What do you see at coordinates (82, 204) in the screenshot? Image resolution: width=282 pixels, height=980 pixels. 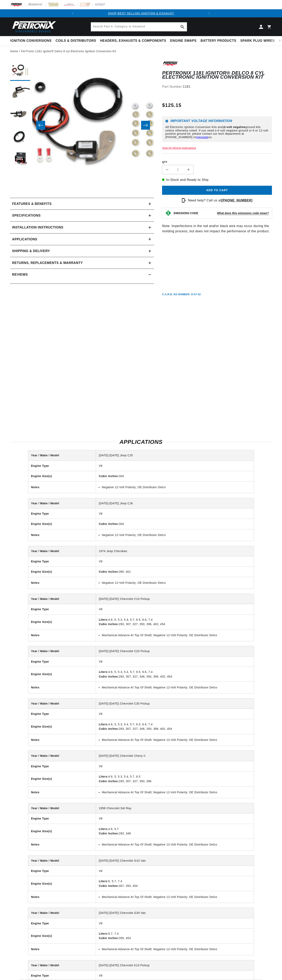 I see `summary: Features & Benefits` at bounding box center [82, 204].